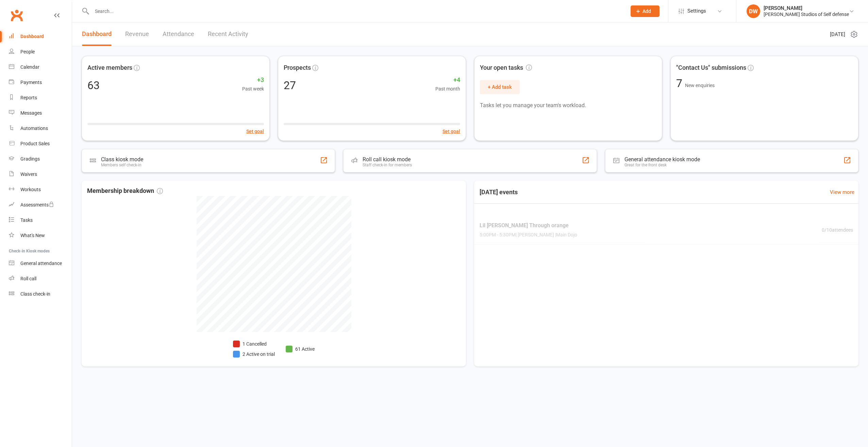 This screenshot has height=447, width=868. What do you see at coordinates (33, 235) in the screenshot?
I see `div: What's New` at bounding box center [33, 235].